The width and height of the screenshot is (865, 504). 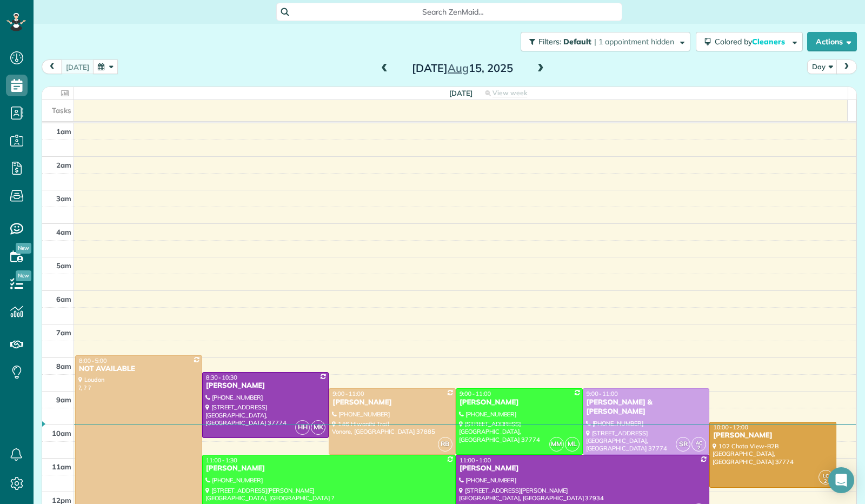 I want to click on span: 9am, so click(x=64, y=400).